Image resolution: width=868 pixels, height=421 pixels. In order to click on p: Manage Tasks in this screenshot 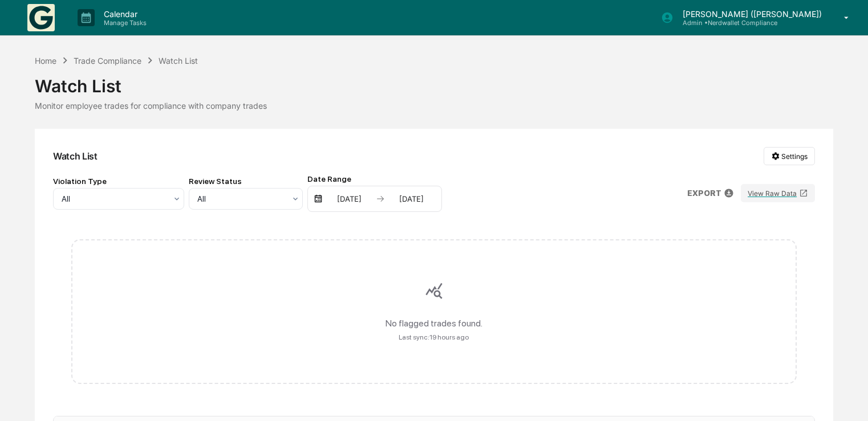, I will do `click(123, 23)`.